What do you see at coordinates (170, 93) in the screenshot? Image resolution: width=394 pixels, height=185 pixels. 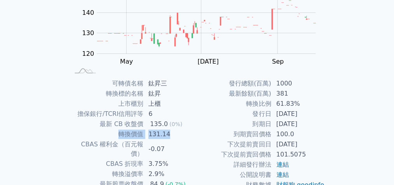 I see `td: 鈦昇` at bounding box center [170, 93].